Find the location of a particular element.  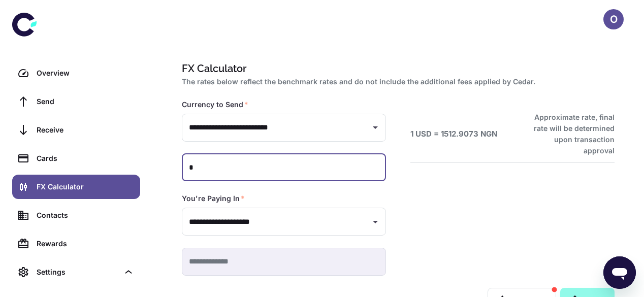

div: Overview is located at coordinates (85, 73).